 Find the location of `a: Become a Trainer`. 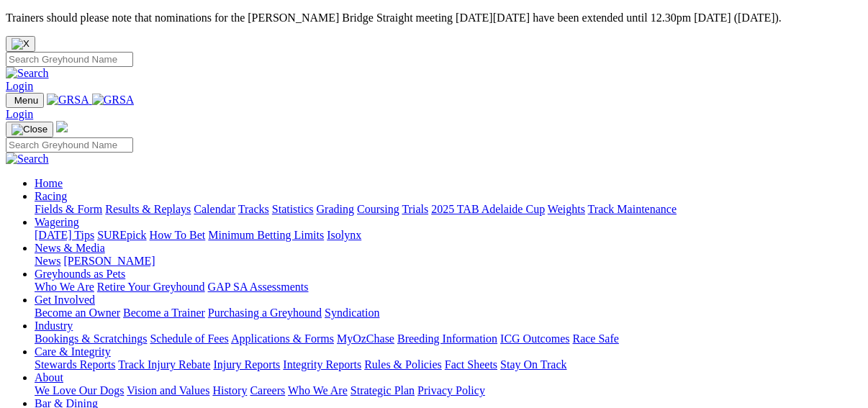

a: Become a Trainer is located at coordinates (164, 312).